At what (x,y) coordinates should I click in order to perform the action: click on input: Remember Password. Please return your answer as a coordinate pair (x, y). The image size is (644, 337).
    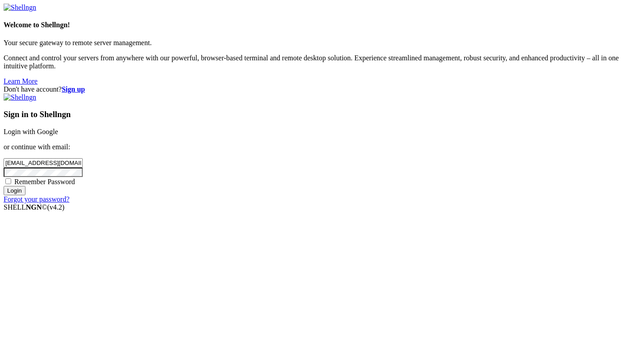
    Looking at the image, I should click on (8, 181).